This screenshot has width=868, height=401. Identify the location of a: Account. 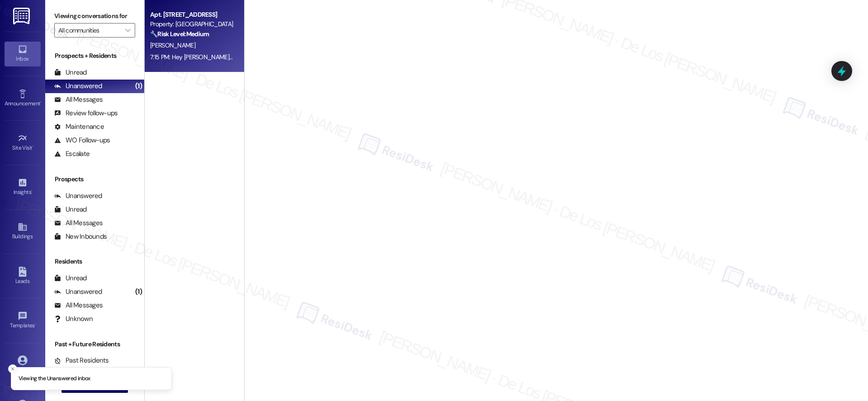
(23, 365).